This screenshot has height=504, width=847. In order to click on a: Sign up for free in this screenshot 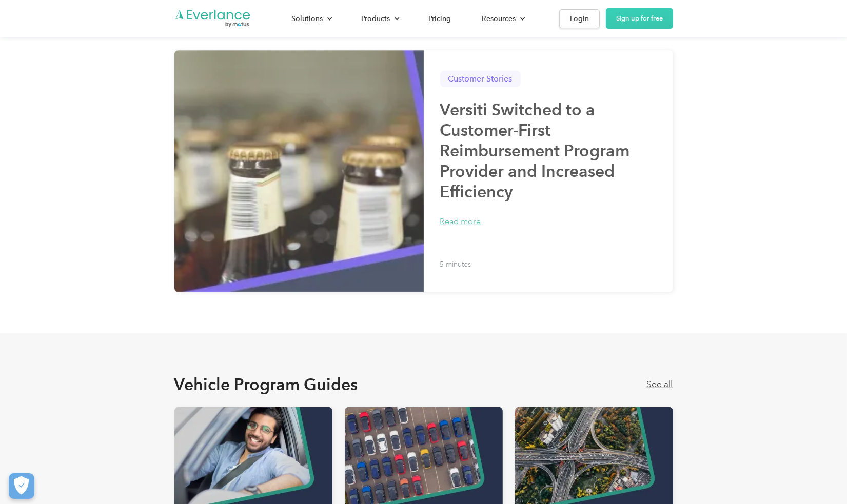, I will do `click(639, 19)`.